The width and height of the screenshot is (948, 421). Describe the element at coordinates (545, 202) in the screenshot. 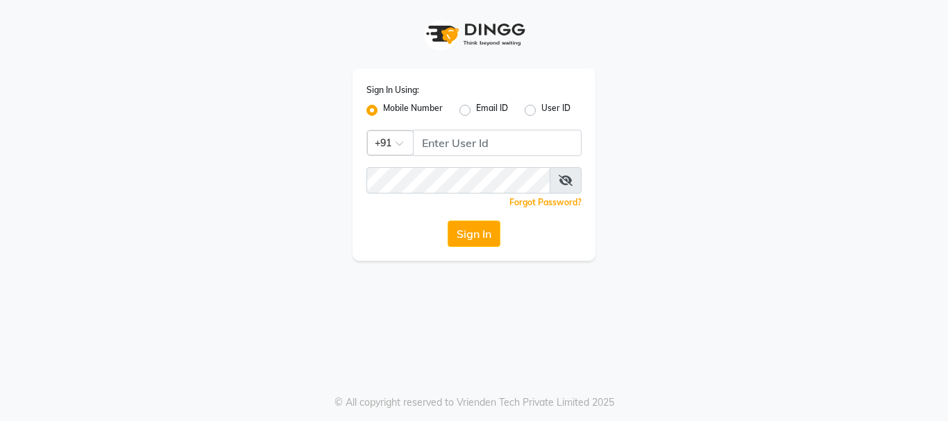

I see `a: Forgot Password?` at that location.